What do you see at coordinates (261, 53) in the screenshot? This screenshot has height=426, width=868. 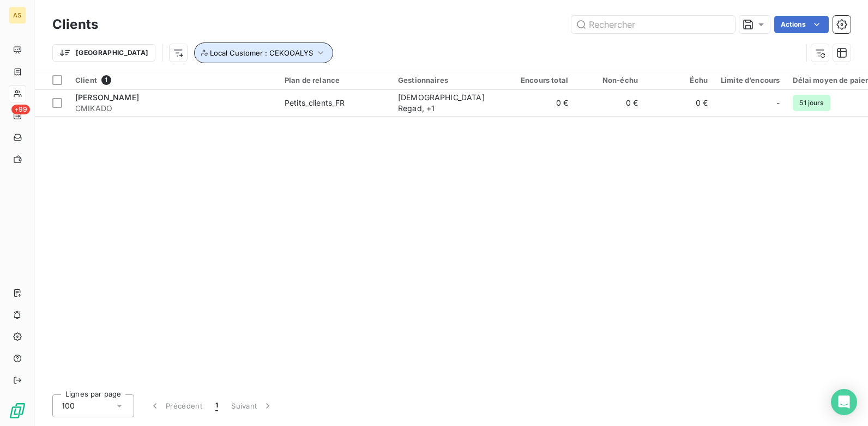 I see `span: Local Customer : CEKOOALYS` at bounding box center [261, 53].